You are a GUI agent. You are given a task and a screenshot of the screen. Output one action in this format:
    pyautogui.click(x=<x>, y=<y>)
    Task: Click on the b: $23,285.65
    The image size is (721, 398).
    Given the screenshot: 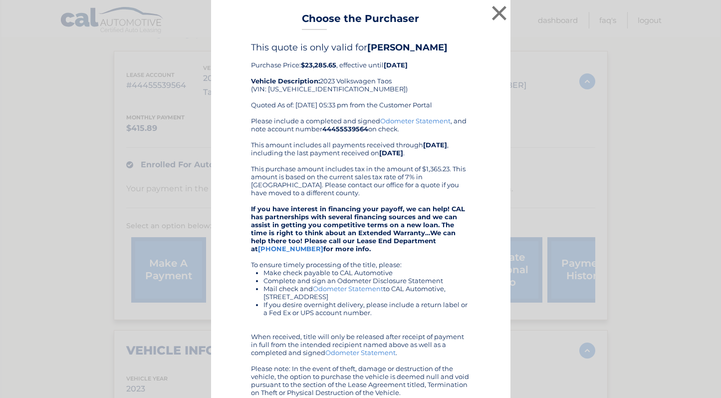 What is the action you would take?
    pyautogui.click(x=318, y=65)
    